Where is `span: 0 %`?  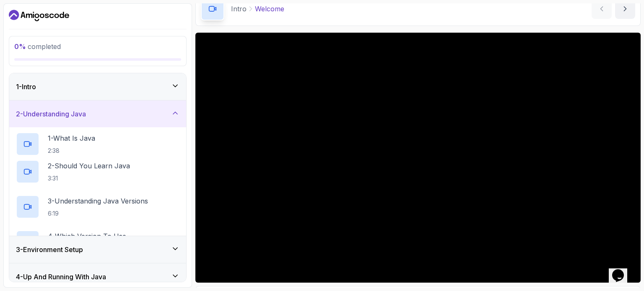
span: 0 % is located at coordinates (20, 47).